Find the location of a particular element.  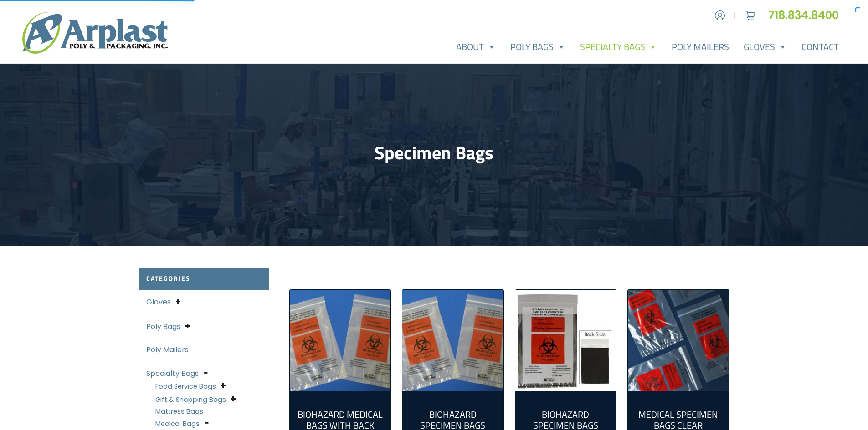

a: Food Service Bags is located at coordinates (185, 386).